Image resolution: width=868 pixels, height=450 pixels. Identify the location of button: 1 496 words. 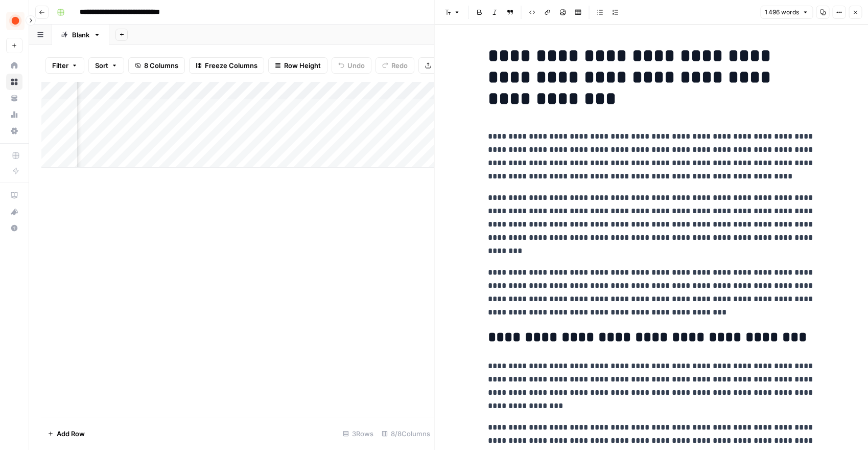
(786, 12).